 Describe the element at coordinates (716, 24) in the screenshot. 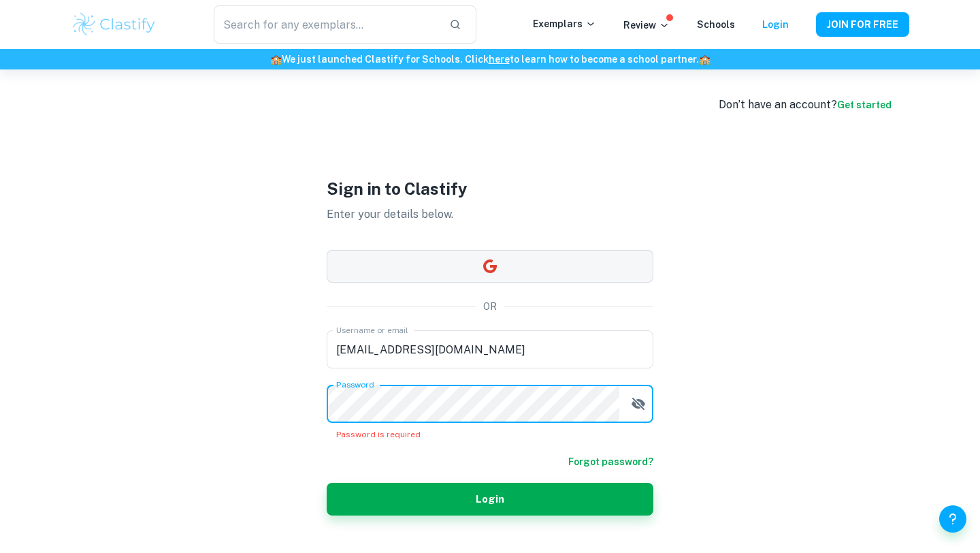

I see `a: Schools` at that location.